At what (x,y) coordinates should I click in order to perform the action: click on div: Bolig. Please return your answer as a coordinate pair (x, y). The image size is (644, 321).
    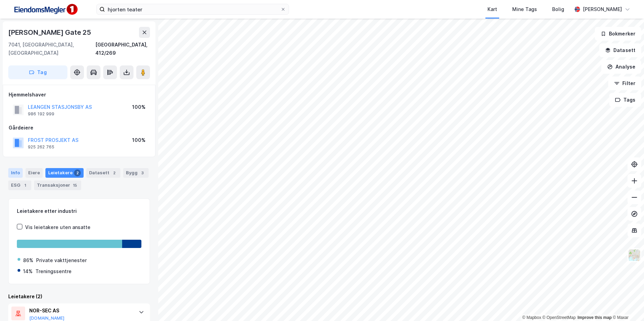
    Looking at the image, I should click on (558, 9).